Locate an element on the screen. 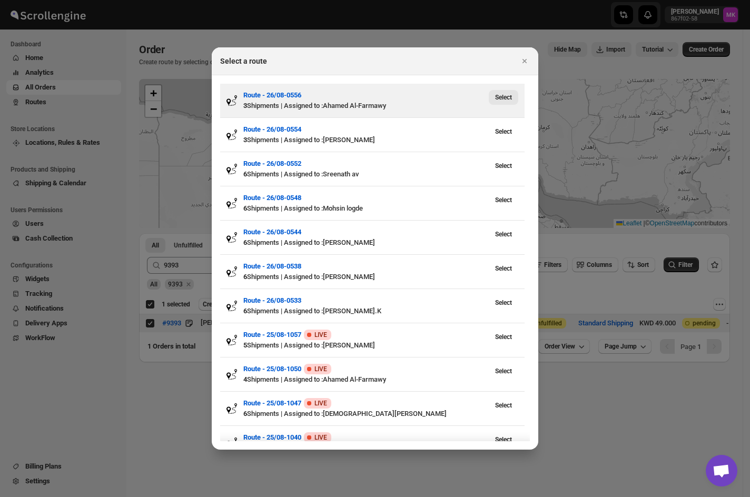 This screenshot has width=750, height=497. button: Route - 25/08-1050 is located at coordinates (272, 369).